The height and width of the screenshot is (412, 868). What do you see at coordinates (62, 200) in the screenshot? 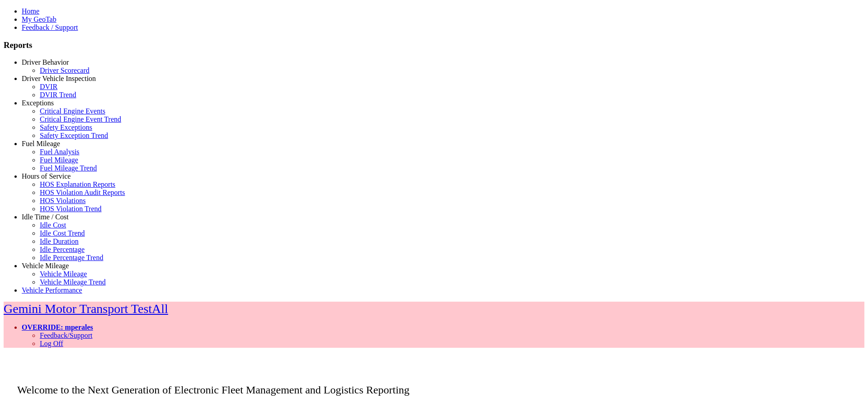
I see `a: HOS Violations` at bounding box center [62, 200].